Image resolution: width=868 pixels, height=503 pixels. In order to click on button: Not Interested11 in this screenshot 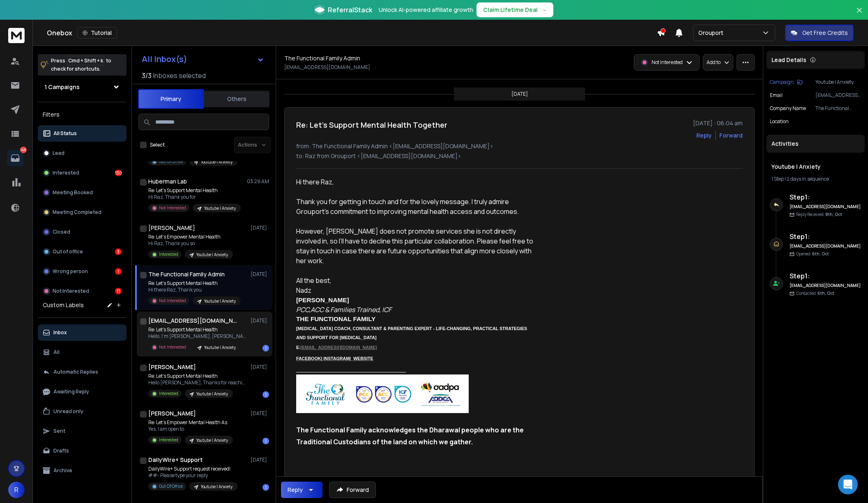, I will do `click(82, 292)`.